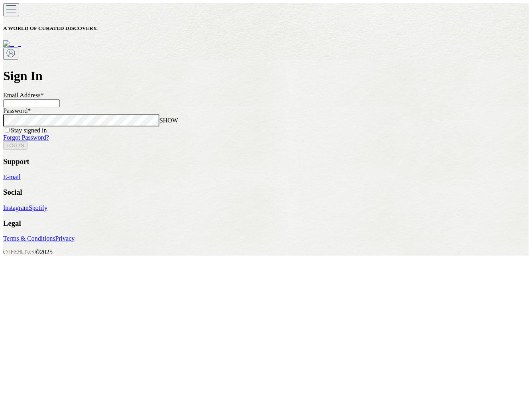 This screenshot has height=393, width=532. I want to click on a: Instagram, so click(16, 208).